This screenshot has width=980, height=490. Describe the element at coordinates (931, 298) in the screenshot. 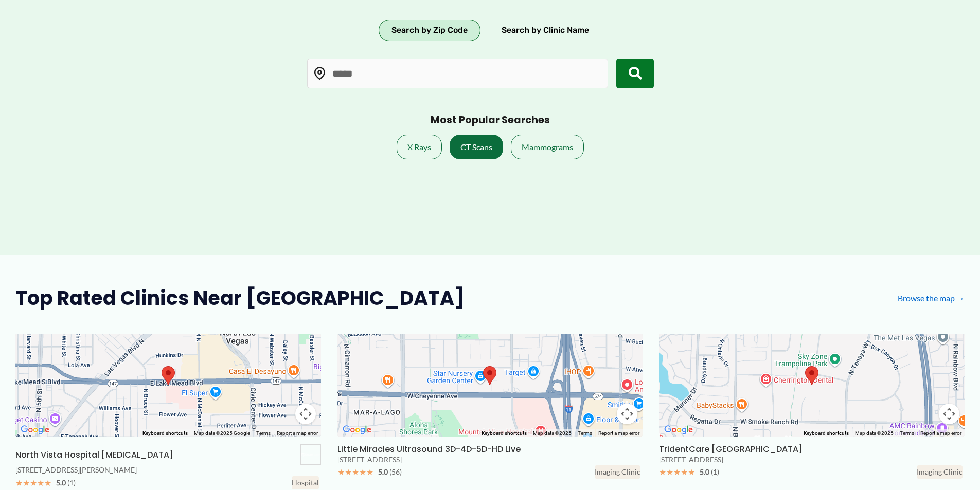

I see `a: Browse the map →` at that location.